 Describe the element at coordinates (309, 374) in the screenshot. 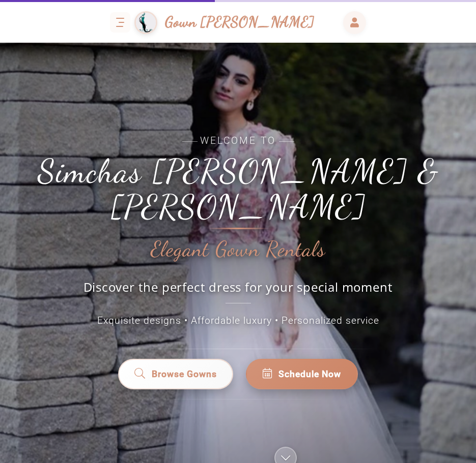

I see `span: Schedule Now` at that location.